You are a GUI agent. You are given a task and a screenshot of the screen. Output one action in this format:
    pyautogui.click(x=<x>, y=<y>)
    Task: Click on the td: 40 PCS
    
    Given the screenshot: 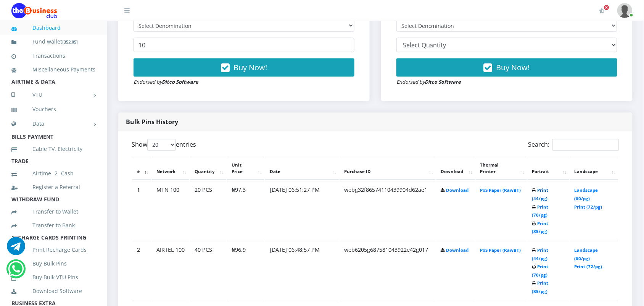 What is the action you would take?
    pyautogui.click(x=208, y=270)
    